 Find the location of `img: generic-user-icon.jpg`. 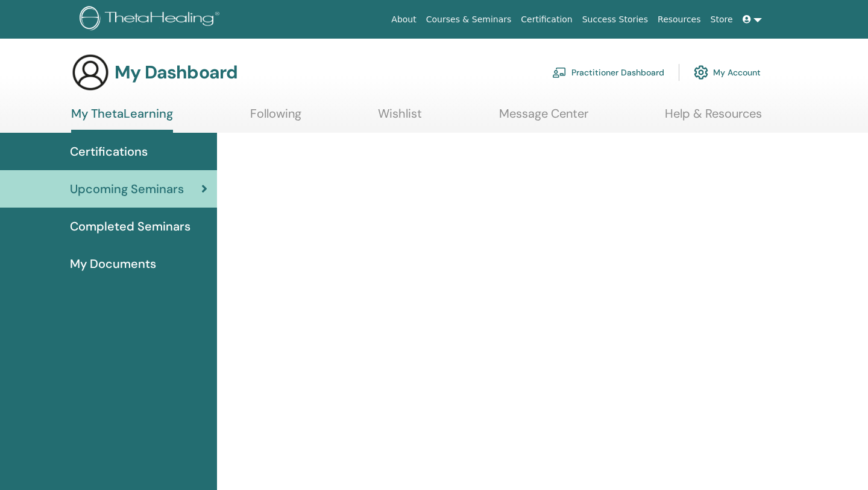

img: generic-user-icon.jpg is located at coordinates (91, 72).